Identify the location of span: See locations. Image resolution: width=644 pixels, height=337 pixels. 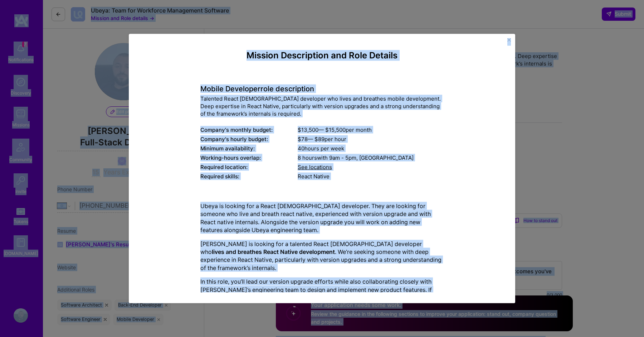
(315, 167).